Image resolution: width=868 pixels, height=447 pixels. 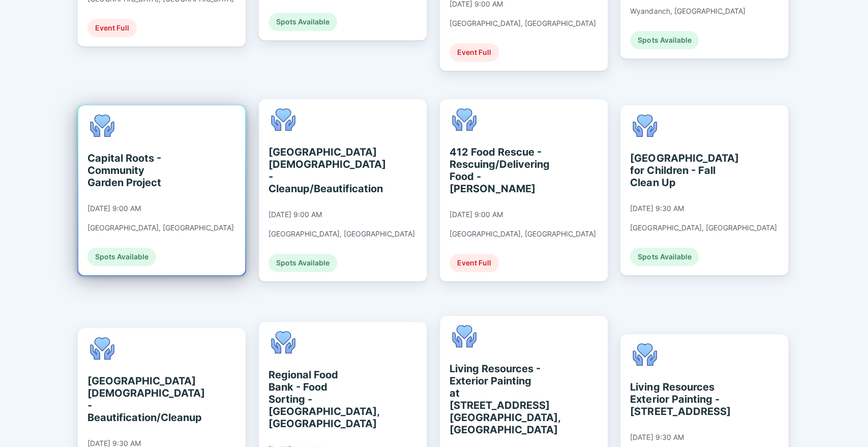 What do you see at coordinates (134, 171) in the screenshot?
I see `div: Capital Roots - Community Garden Project` at bounding box center [134, 171].